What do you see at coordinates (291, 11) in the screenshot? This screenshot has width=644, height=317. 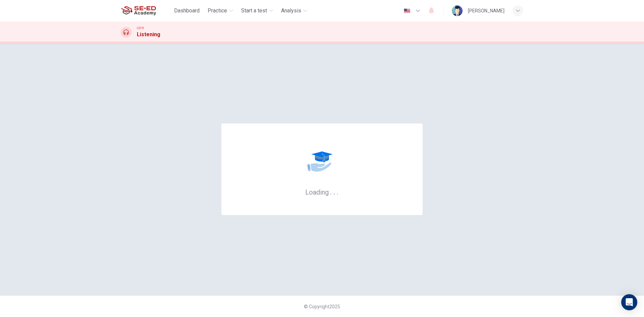 I see `span: Analysis` at bounding box center [291, 11].